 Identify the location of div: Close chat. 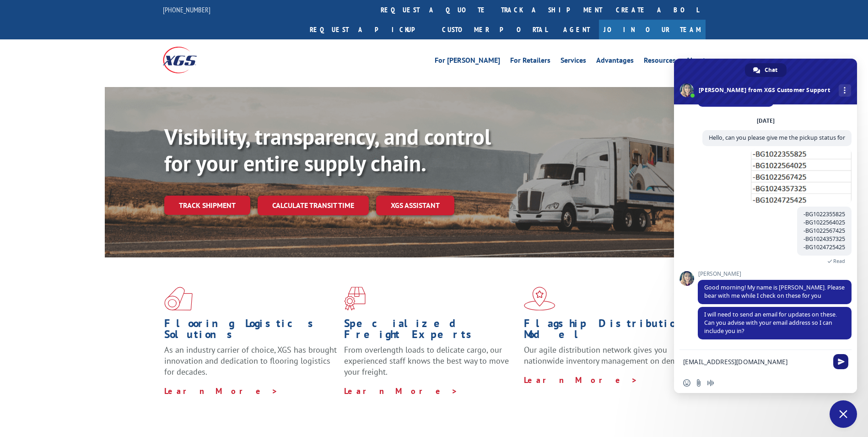
(843, 414).